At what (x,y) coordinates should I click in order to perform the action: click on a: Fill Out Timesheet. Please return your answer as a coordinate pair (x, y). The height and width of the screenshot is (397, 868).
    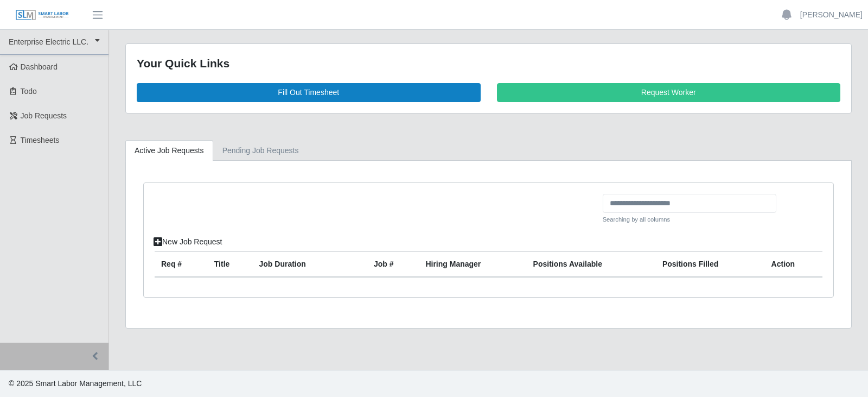
    Looking at the image, I should click on (308, 92).